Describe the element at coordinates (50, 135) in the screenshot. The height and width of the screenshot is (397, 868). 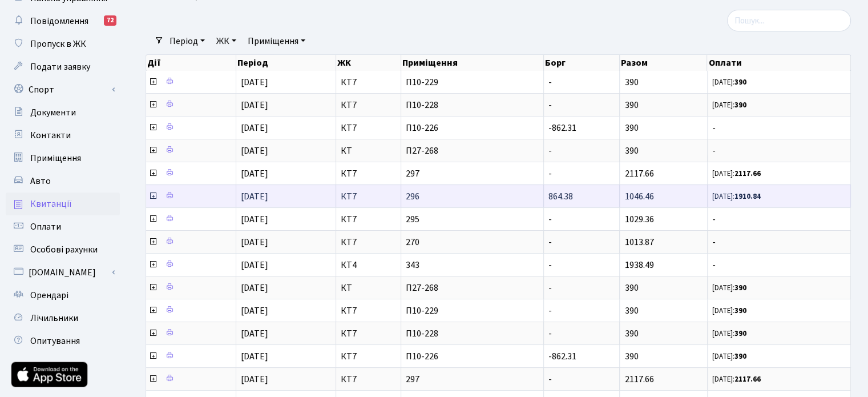
I see `span: Контакти` at that location.